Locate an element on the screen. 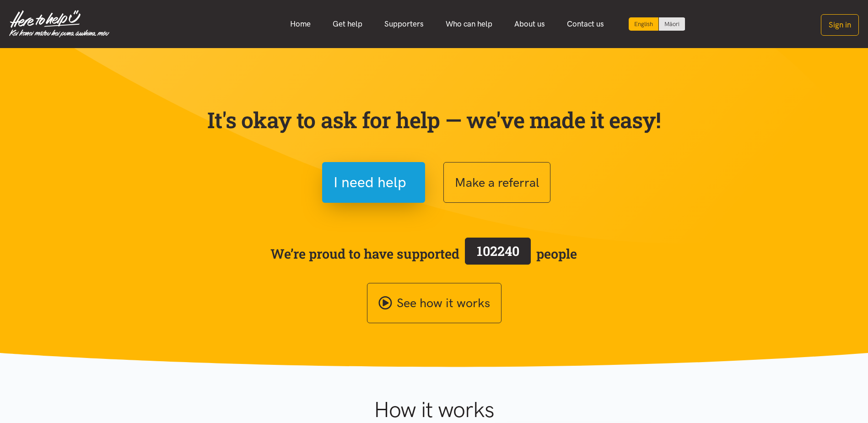  a: Who can help is located at coordinates (468, 24).